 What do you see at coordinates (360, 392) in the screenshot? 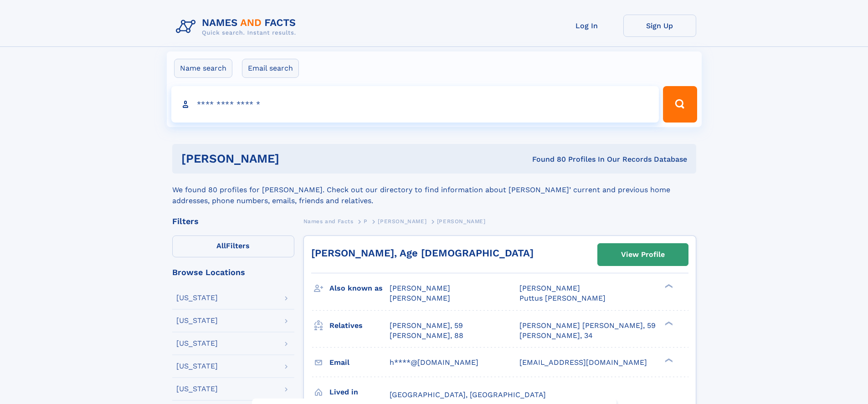
I see `h3: Lived in` at bounding box center [360, 392].